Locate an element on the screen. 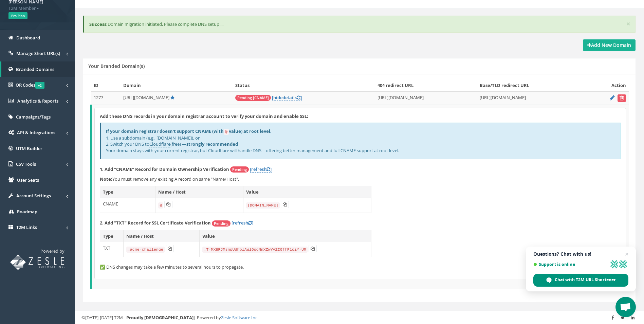 The height and width of the screenshot is (324, 644). td: CNAME is located at coordinates (128, 205).